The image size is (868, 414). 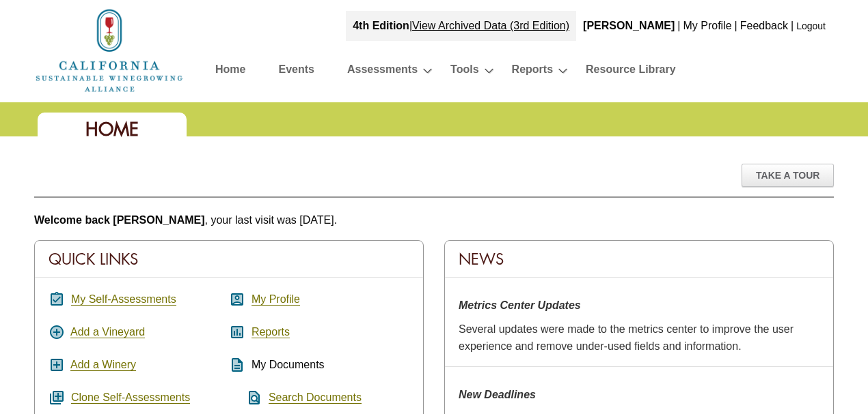 I want to click on a: Add a Vineyard, so click(x=108, y=332).